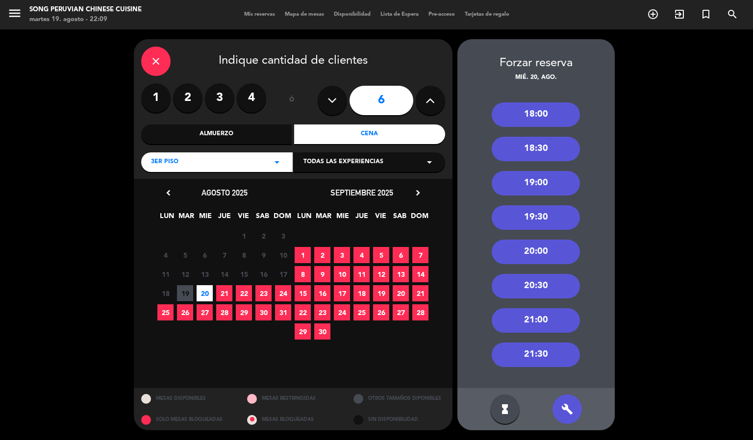  Describe the element at coordinates (679, 14) in the screenshot. I see `i: exit_to_app` at that location.